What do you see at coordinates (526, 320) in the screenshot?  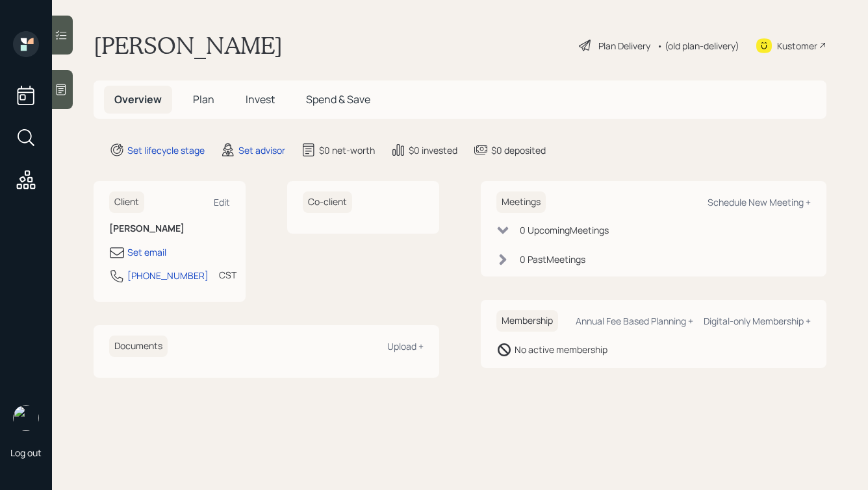 I see `h6: Membership` at bounding box center [526, 320].